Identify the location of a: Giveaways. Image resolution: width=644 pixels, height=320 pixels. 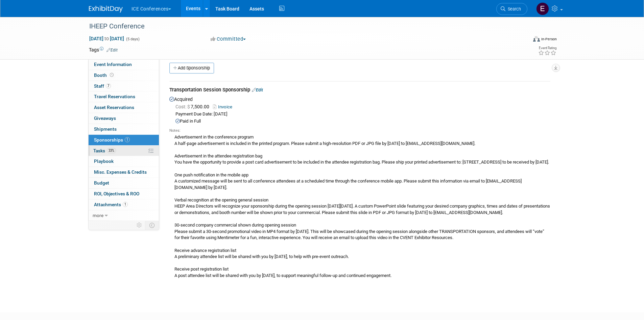
(123, 118).